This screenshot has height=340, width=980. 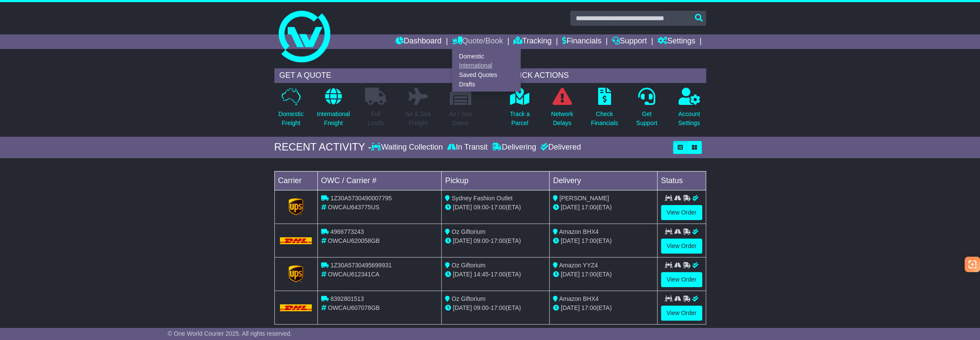 I want to click on a: DomesticFreight, so click(x=291, y=110).